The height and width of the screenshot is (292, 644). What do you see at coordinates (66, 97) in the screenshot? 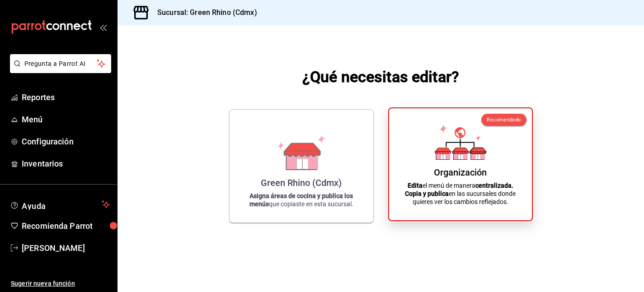
I see `span: Reportes` at bounding box center [66, 97].